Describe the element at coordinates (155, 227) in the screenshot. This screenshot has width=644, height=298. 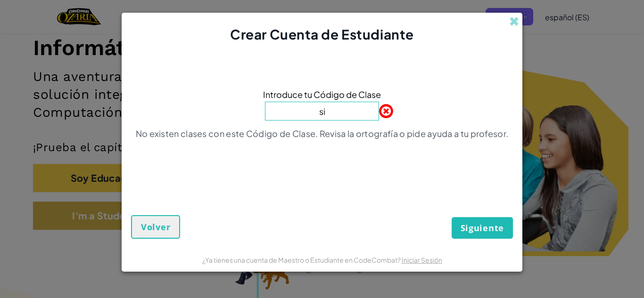
I see `button: Volver` at that location.